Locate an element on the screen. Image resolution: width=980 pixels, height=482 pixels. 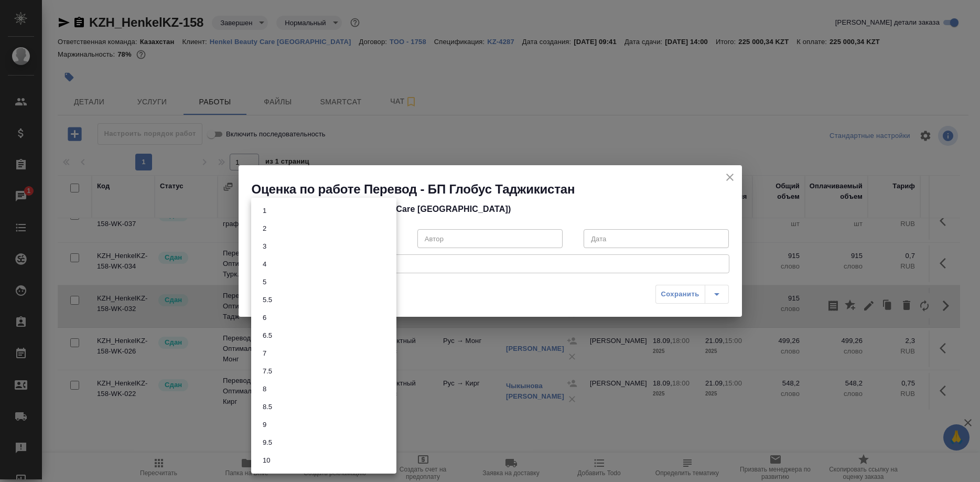
button: 3 is located at coordinates (265, 247).